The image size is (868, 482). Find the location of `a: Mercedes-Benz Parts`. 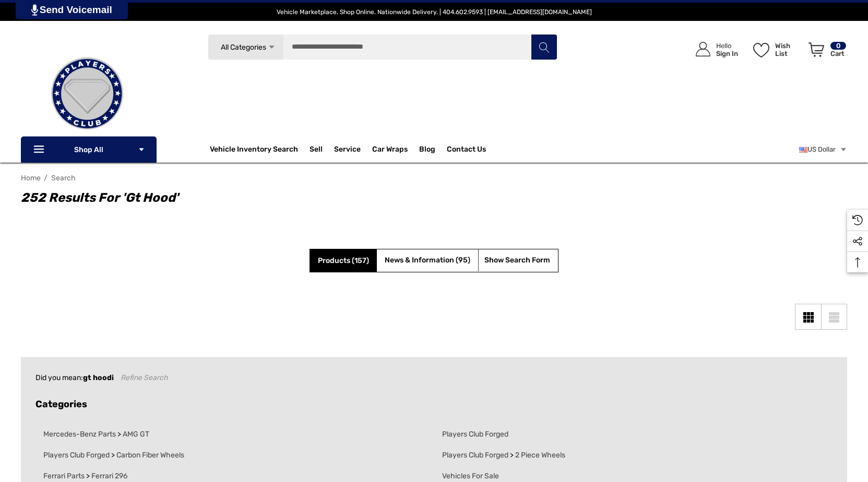

a: Mercedes-Benz Parts is located at coordinates (80, 434).